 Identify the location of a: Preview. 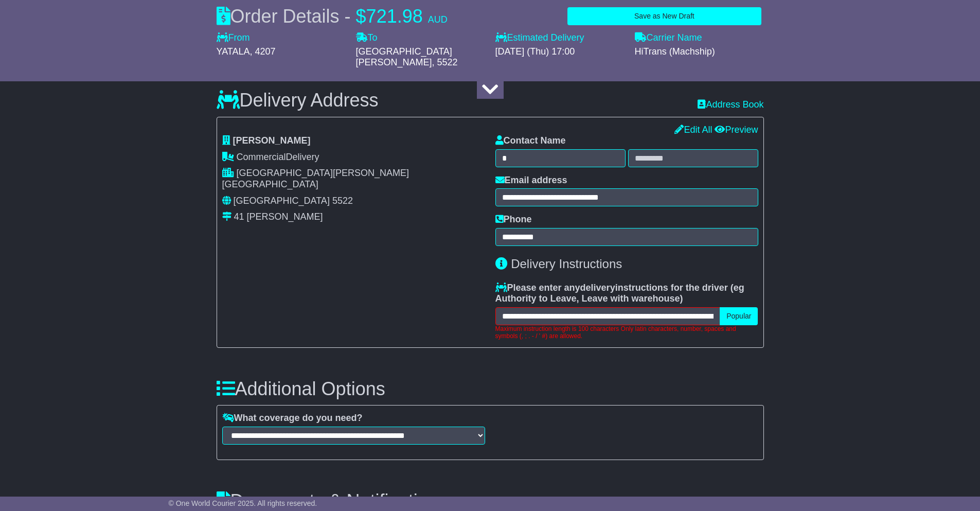
(736, 130).